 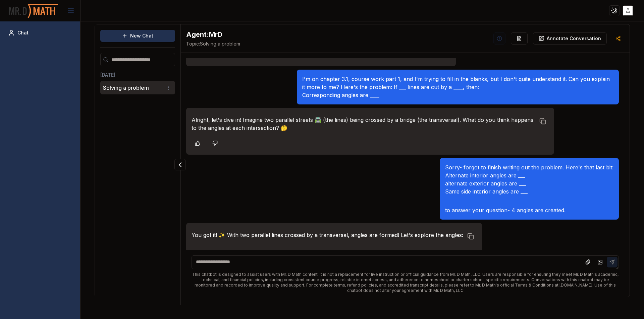 What do you see at coordinates (458, 87) in the screenshot?
I see `p: I'm on chapter 3.1, course work part 1, and I'm trying to fill in the blanks, but I don't quite u...` at bounding box center [458, 87].